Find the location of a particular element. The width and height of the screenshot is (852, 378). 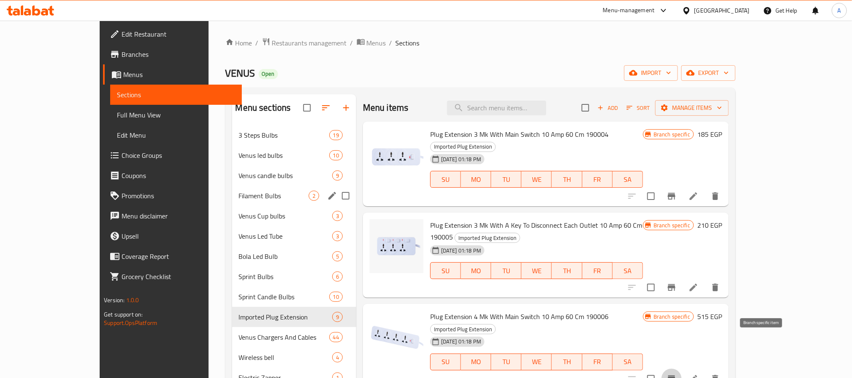

span: Manage items is located at coordinates (692, 108).